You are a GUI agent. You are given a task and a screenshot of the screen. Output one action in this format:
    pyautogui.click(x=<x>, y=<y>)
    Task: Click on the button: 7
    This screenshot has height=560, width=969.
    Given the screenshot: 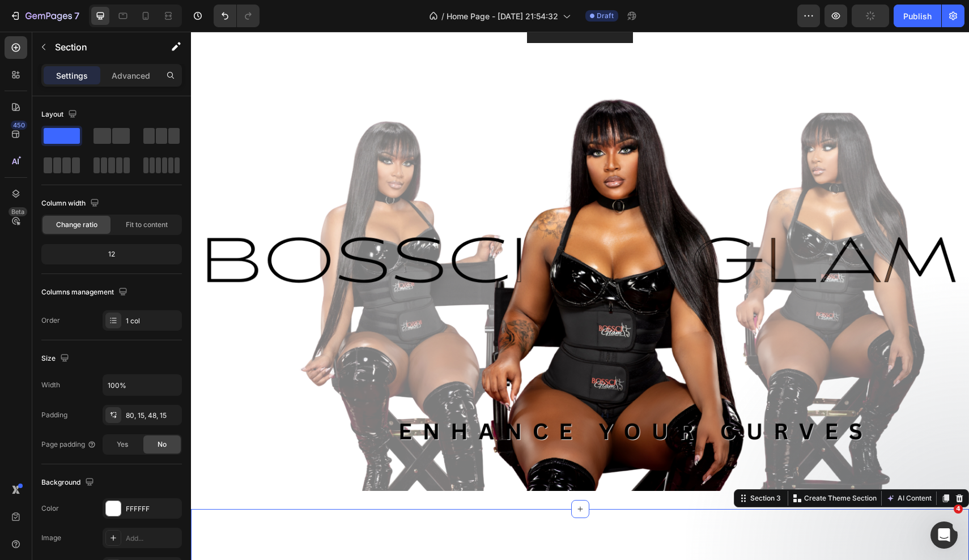 What is the action you would take?
    pyautogui.click(x=44, y=15)
    